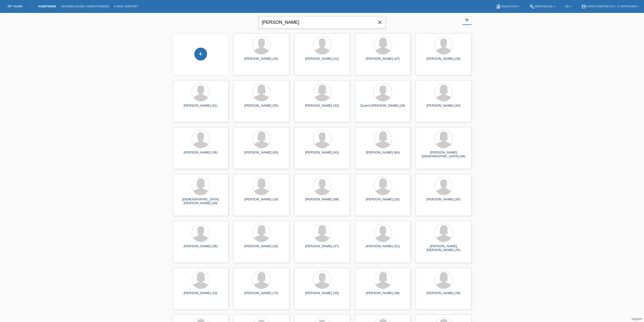  Describe the element at coordinates (532, 7) in the screenshot. I see `i: build` at that location.